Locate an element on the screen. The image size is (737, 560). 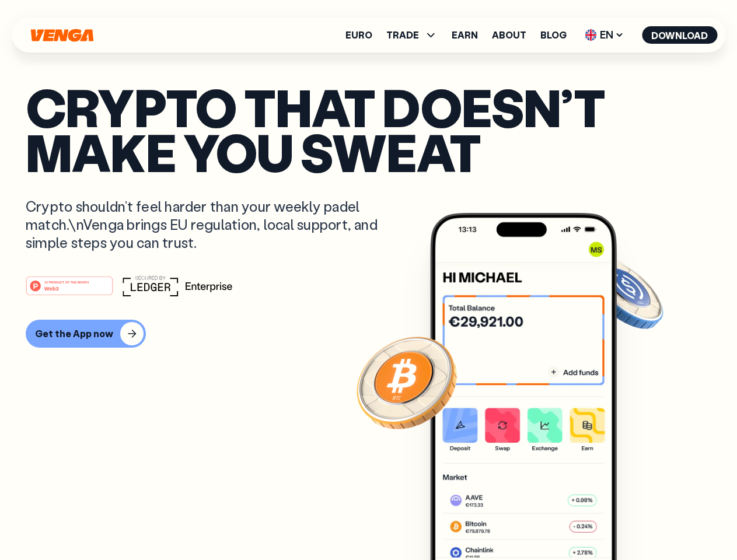
img: USDC coin is located at coordinates (624, 292).